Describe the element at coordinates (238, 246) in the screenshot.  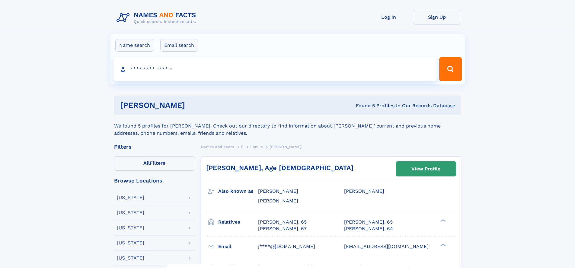
I see `h3: Email` at that location.